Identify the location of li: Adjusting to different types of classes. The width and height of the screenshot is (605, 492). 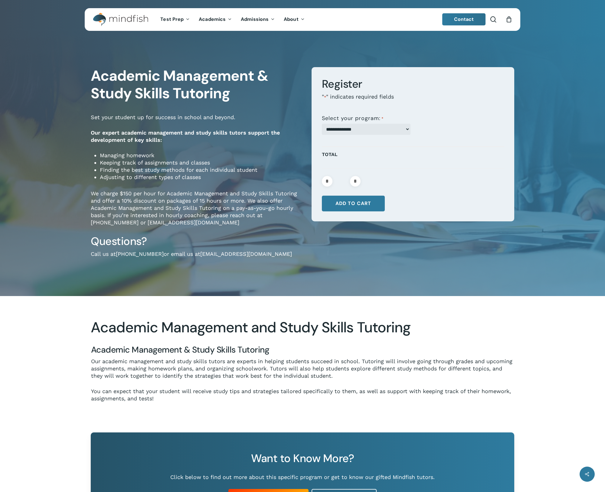
(201, 177).